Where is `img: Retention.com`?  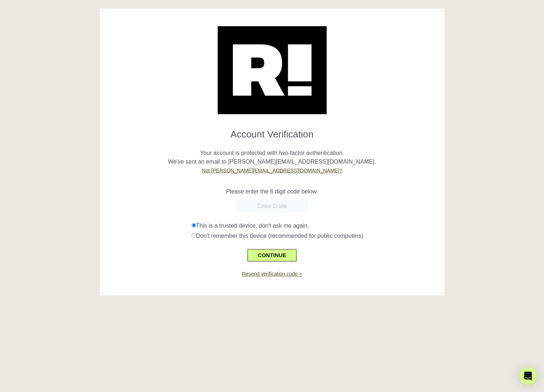
img: Retention.com is located at coordinates (272, 70).